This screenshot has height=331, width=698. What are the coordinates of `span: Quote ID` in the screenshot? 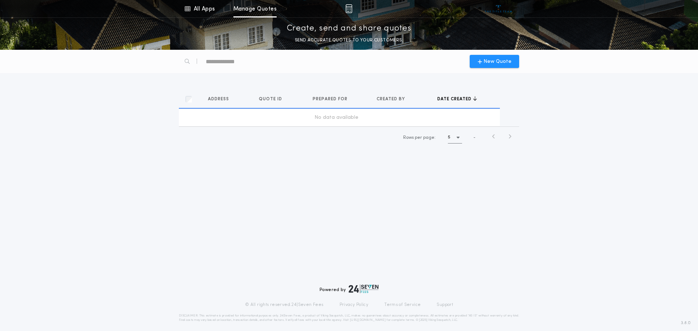 It's located at (271, 99).